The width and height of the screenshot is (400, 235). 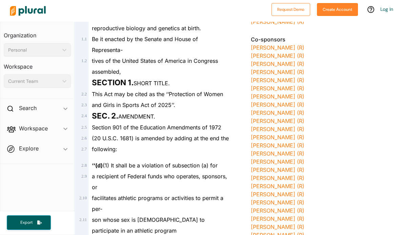 I want to click on div: Current Team, so click(x=34, y=81).